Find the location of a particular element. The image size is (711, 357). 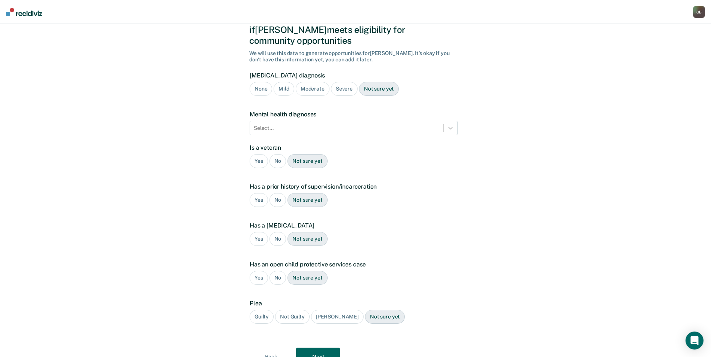

label: Plea is located at coordinates (353, 303).